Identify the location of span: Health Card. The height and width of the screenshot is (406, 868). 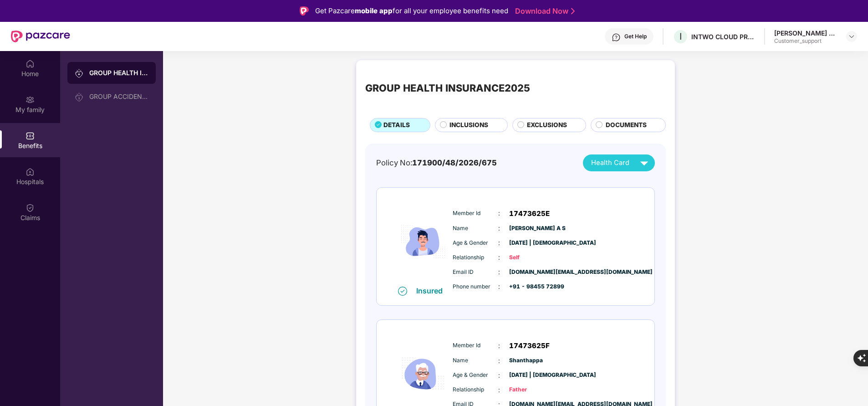
(610, 163).